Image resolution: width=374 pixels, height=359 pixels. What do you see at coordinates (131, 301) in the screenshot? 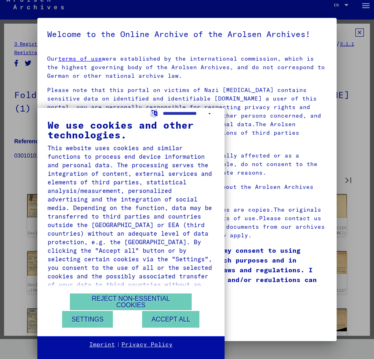
I see `button: Reject non-essential cookies` at bounding box center [131, 301].